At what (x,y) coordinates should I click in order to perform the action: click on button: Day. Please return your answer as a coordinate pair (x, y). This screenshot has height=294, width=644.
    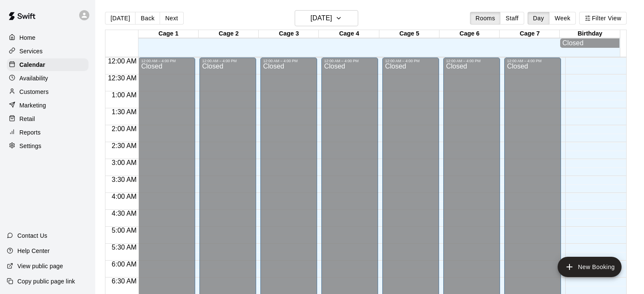
    Looking at the image, I should click on (538, 18).